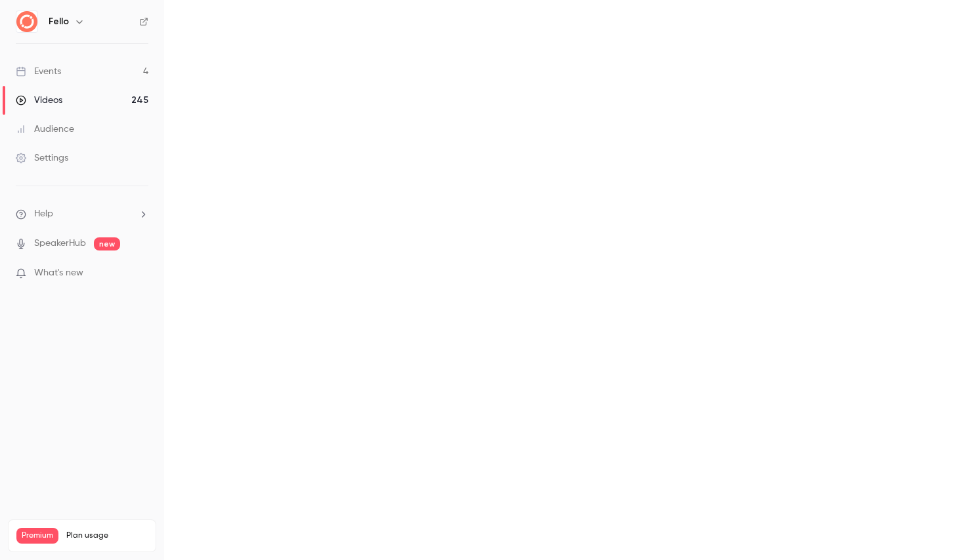  Describe the element at coordinates (59, 273) in the screenshot. I see `span: What's new` at that location.